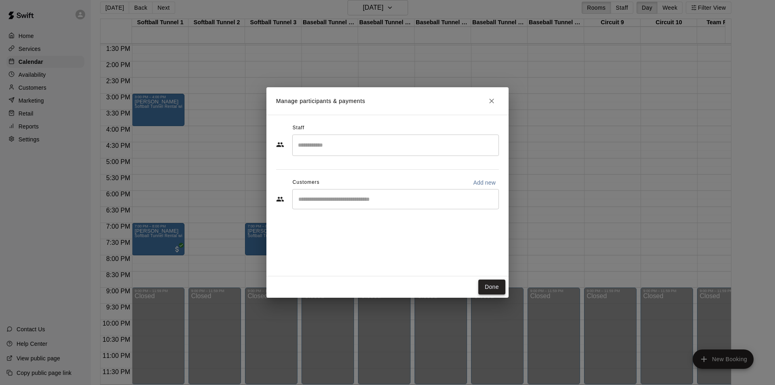 The height and width of the screenshot is (385, 775). What do you see at coordinates (306, 182) in the screenshot?
I see `span: Customers` at bounding box center [306, 182].